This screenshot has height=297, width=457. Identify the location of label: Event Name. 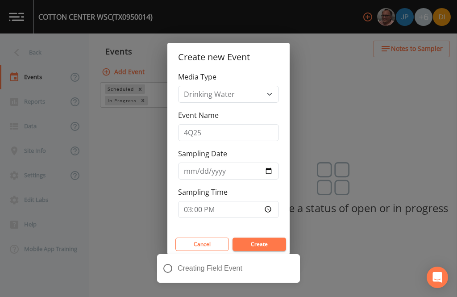
(198, 115).